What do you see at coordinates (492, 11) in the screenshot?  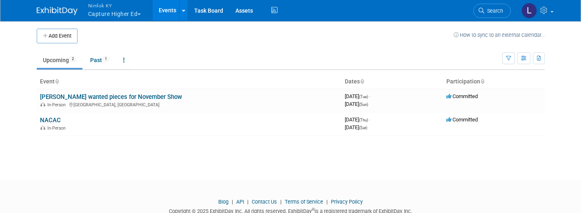 I see `a: Search` at bounding box center [492, 11].